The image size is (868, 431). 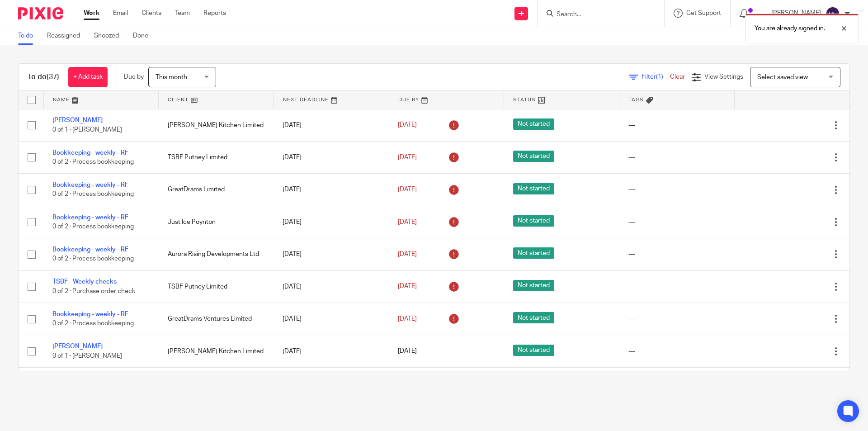 I want to click on img: svg%3E, so click(x=833, y=13).